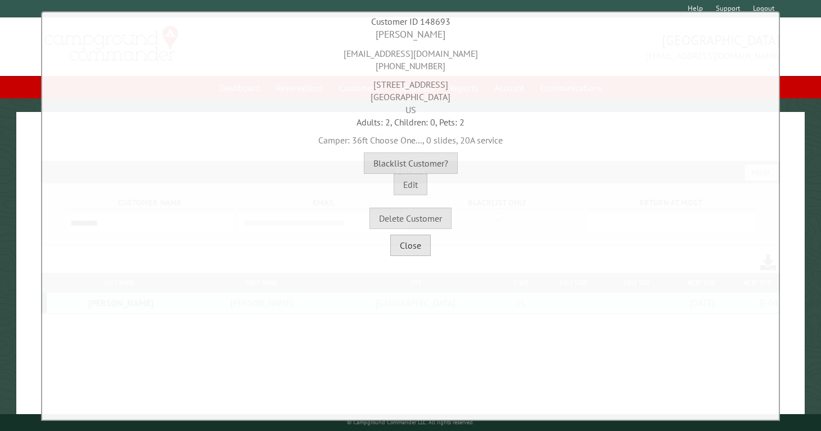 This screenshot has height=431, width=821. What do you see at coordinates (410, 163) in the screenshot?
I see `button: Blacklist Customer?` at bounding box center [410, 163].